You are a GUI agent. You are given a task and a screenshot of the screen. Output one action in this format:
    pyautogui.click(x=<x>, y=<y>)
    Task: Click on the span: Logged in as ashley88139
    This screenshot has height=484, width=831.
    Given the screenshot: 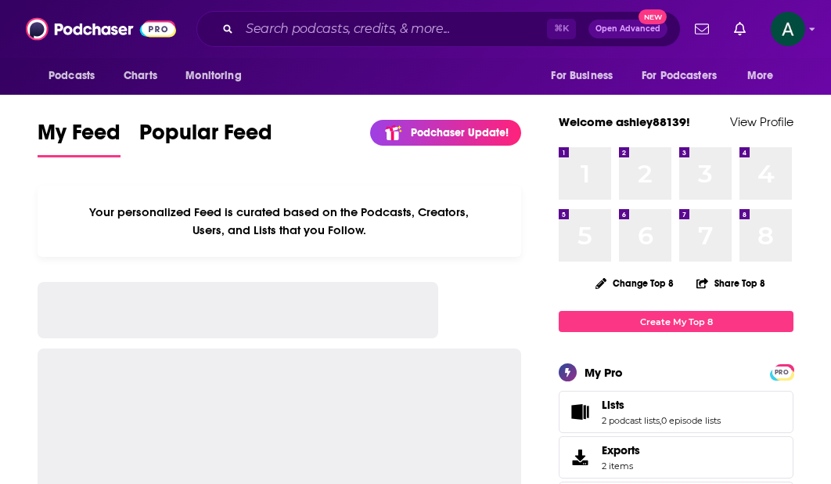 What is the action you would take?
    pyautogui.click(x=788, y=29)
    